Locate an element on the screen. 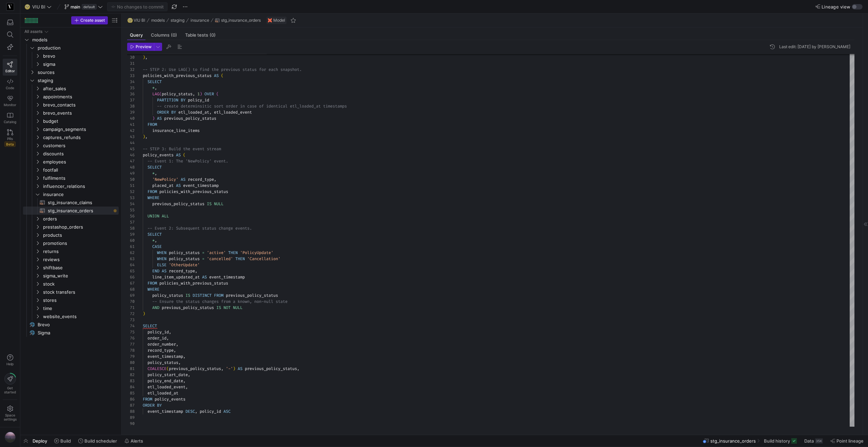  span: insurance is located at coordinates (199, 20).